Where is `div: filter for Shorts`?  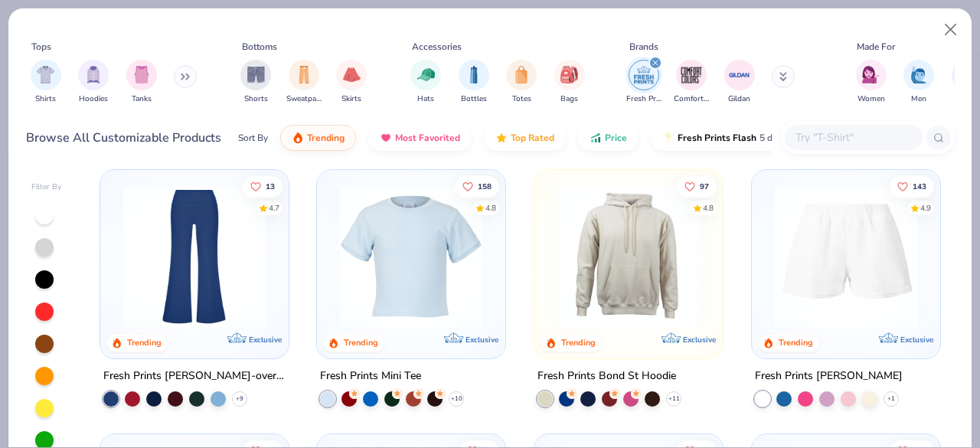 div: filter for Shorts is located at coordinates (256, 82).